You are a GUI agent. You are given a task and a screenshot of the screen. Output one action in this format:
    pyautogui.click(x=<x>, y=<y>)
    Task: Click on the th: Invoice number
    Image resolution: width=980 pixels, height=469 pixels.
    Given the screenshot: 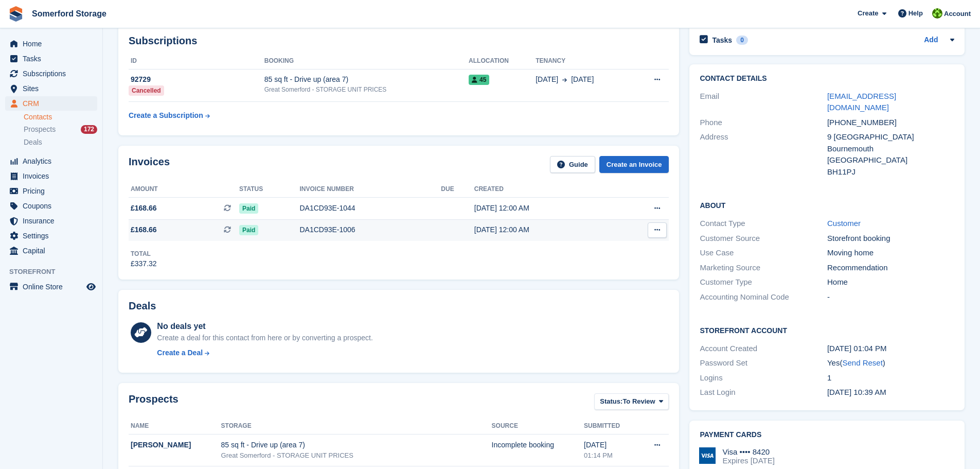 What is the action you would take?
    pyautogui.click(x=370, y=190)
    